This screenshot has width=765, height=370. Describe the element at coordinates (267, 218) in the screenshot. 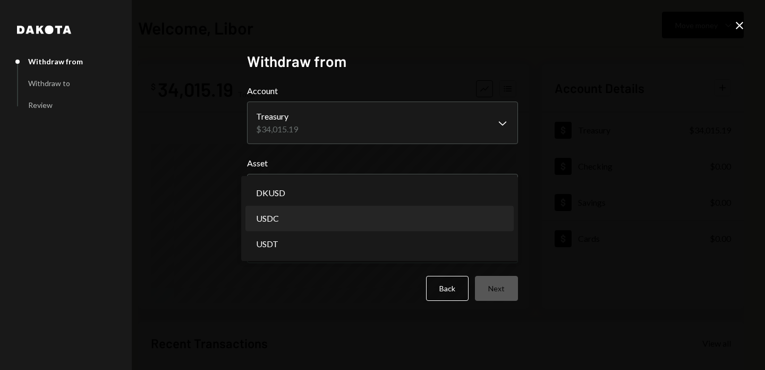

I see `span: USDC` at that location.